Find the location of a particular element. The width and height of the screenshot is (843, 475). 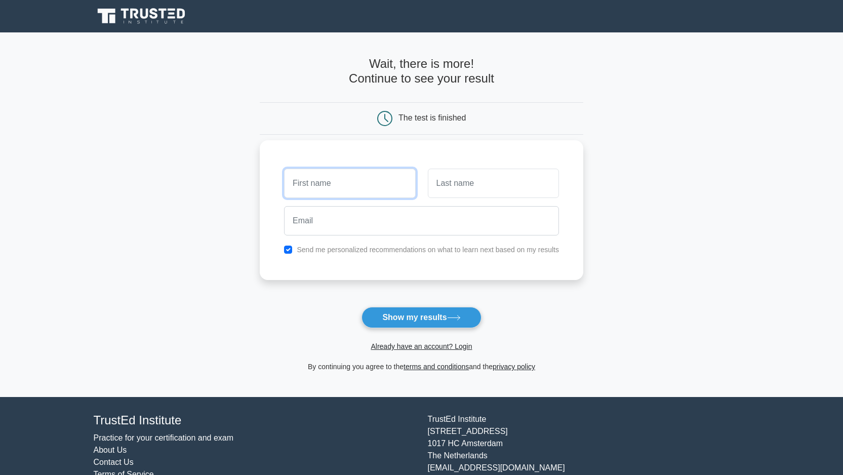

h4: TrustEd Institute is located at coordinates (255, 420).